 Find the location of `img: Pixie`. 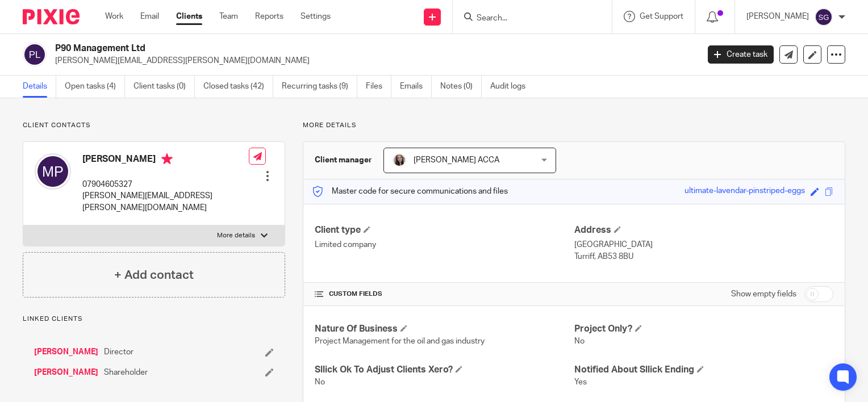

img: Pixie is located at coordinates (51, 16).